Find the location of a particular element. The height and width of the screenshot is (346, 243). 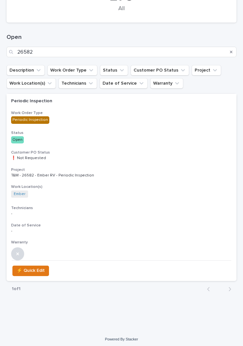

h3: Project is located at coordinates (122, 170).